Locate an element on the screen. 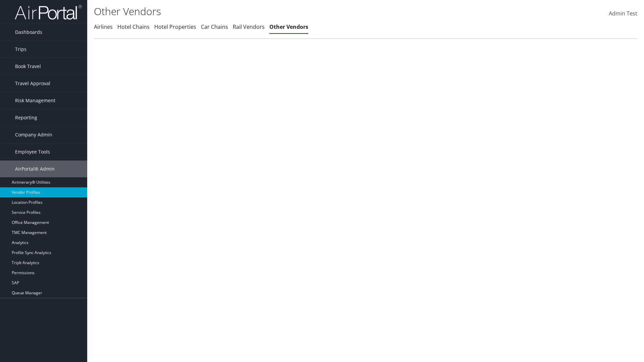 The height and width of the screenshot is (362, 644). span: Travel Approval is located at coordinates (33, 83).